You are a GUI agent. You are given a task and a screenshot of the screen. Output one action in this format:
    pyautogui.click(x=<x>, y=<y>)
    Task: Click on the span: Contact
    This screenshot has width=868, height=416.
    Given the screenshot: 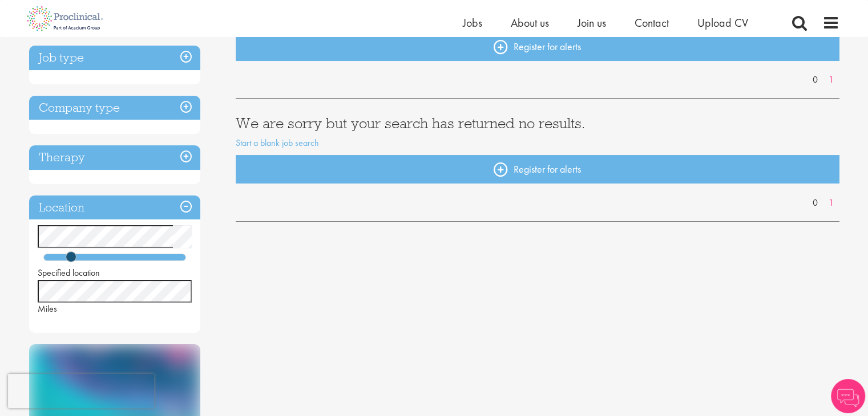 What is the action you would take?
    pyautogui.click(x=652, y=23)
    